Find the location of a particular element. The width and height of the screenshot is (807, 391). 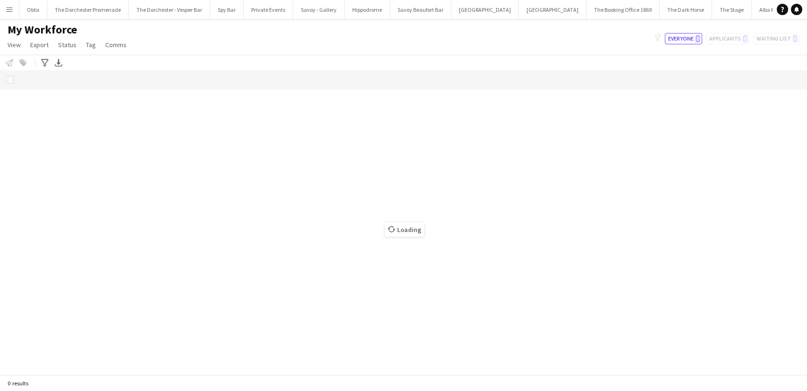

button: Savoy Beaufort Bar is located at coordinates (421, 9).